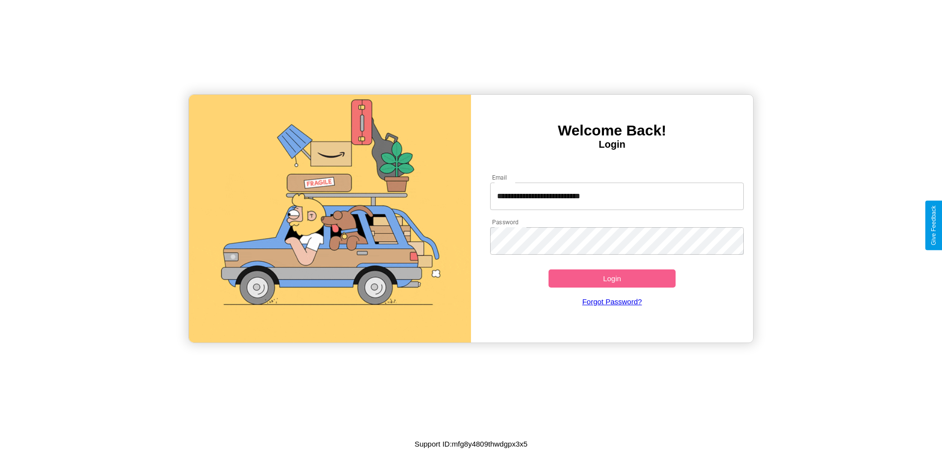 This screenshot has height=451, width=942. Describe the element at coordinates (612, 144) in the screenshot. I see `h4: Login` at that location.